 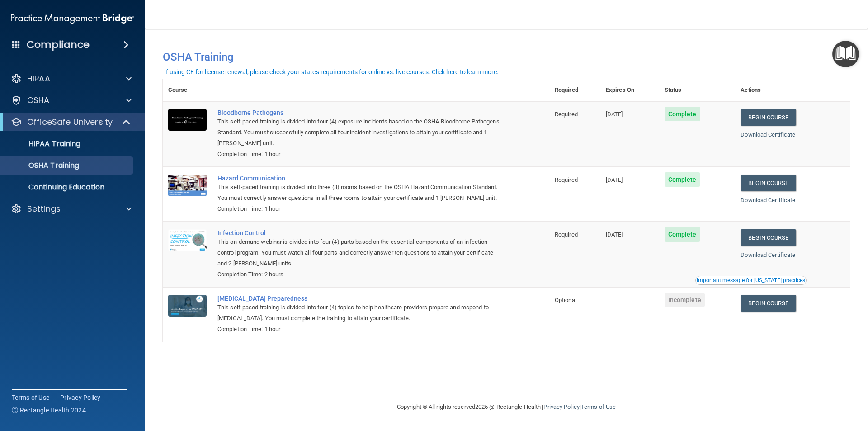 What do you see at coordinates (684, 300) in the screenshot?
I see `span: Incomplete` at bounding box center [684, 300].